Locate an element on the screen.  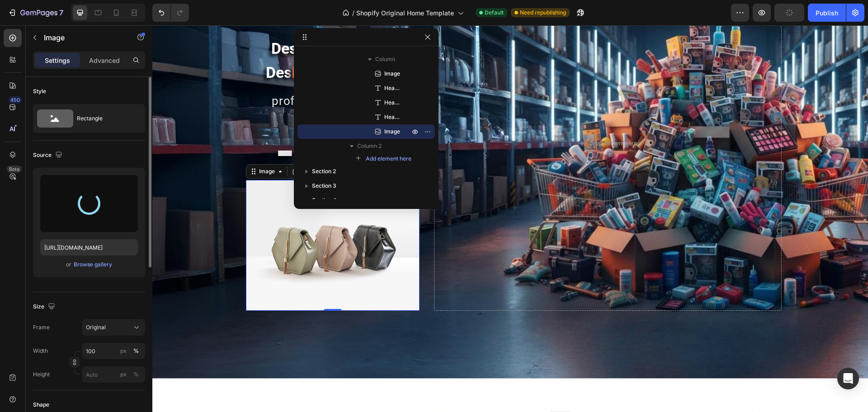
span: Need republishing is located at coordinates (543, 12).